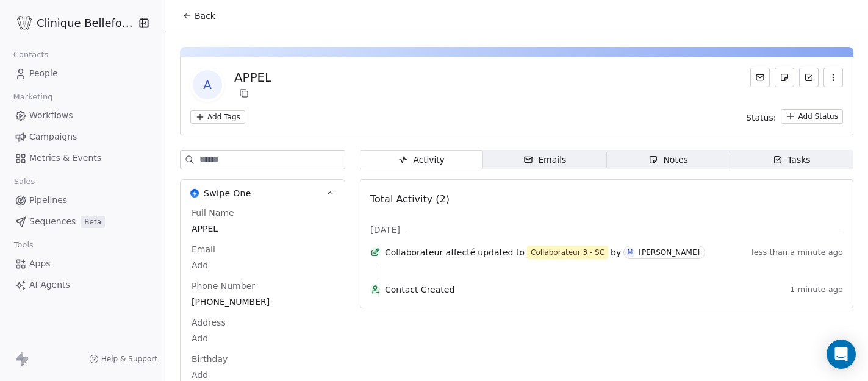 Image resolution: width=868 pixels, height=381 pixels. What do you see at coordinates (52, 221) in the screenshot?
I see `span: Sequences` at bounding box center [52, 221].